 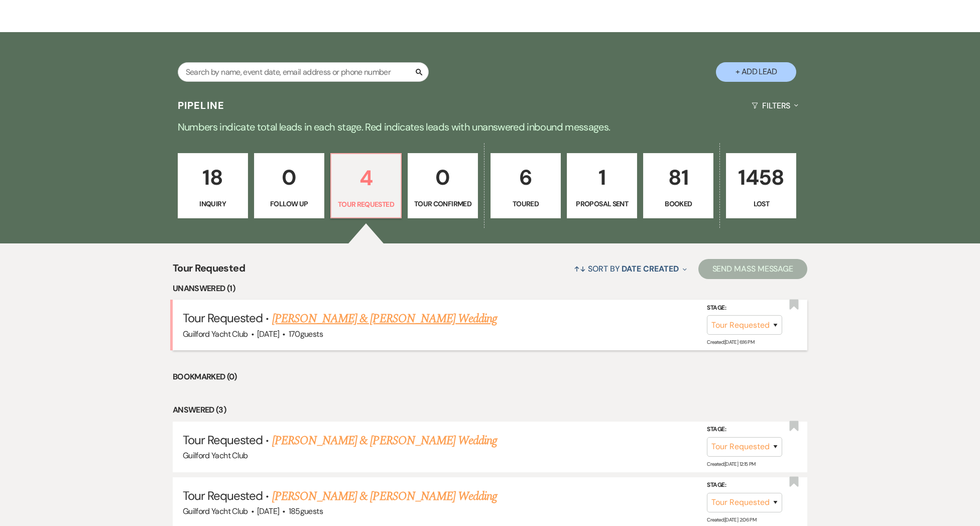 What do you see at coordinates (602, 186) in the screenshot?
I see `a: 1Proposal Sent` at bounding box center [602, 186].